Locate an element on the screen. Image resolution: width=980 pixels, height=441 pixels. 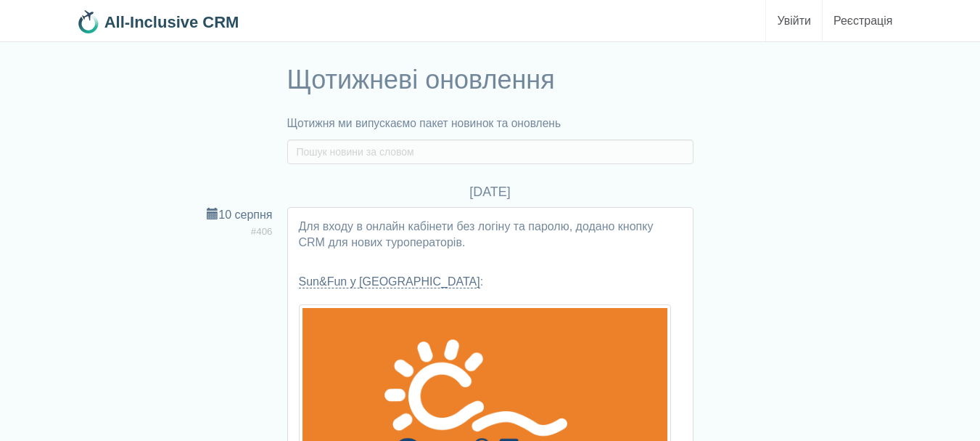
b: All-Inclusive CRM is located at coordinates (172, 21).